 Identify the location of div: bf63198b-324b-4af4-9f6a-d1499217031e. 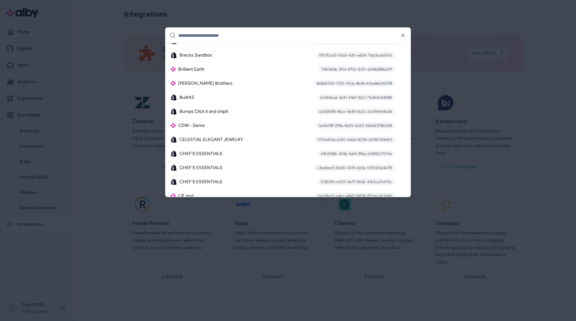
(356, 154).